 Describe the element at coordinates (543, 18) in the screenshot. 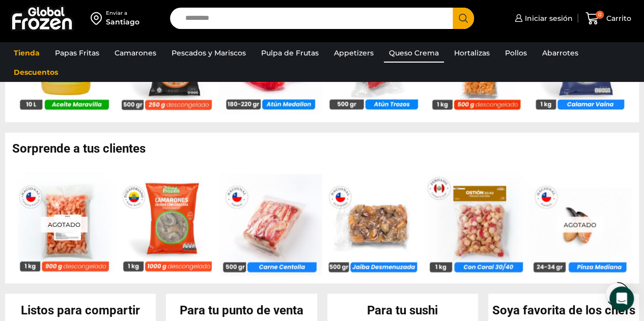

I see `a: Iniciar sesión` at that location.